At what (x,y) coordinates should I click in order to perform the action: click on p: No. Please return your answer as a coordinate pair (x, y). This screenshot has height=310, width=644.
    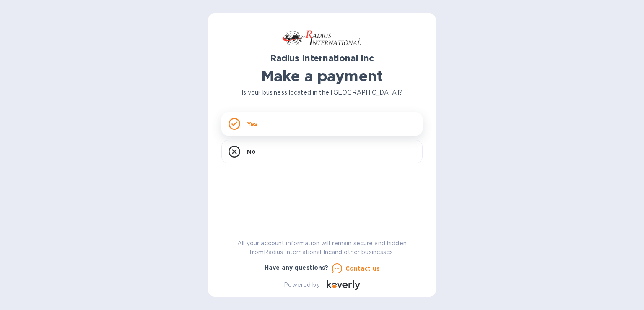
    Looking at the image, I should click on (251, 152).